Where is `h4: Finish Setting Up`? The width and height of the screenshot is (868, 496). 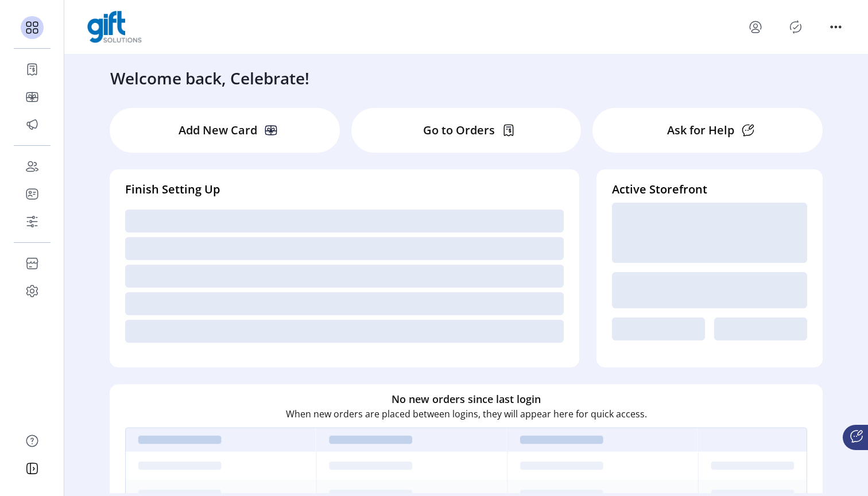
h4: Finish Setting Up is located at coordinates (345, 189).